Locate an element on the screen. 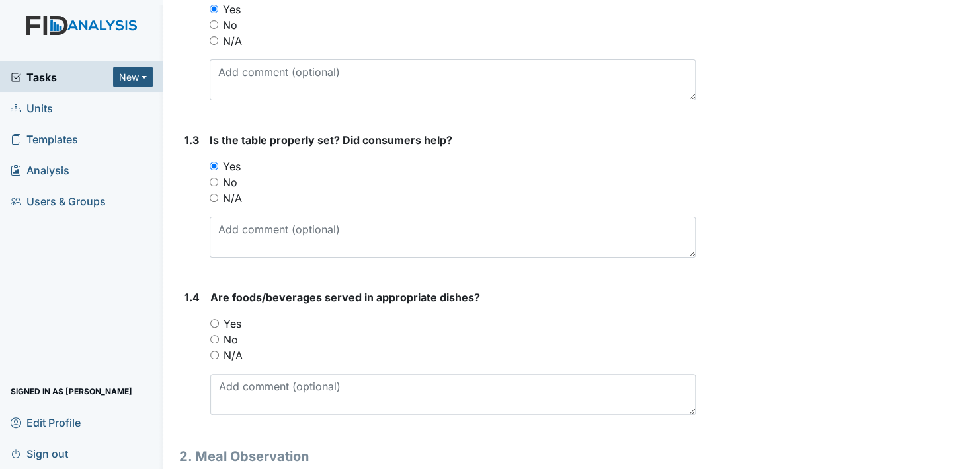 This screenshot has width=980, height=469. span: Are foods/beverages served in appropriate dishes? is located at coordinates (345, 298).